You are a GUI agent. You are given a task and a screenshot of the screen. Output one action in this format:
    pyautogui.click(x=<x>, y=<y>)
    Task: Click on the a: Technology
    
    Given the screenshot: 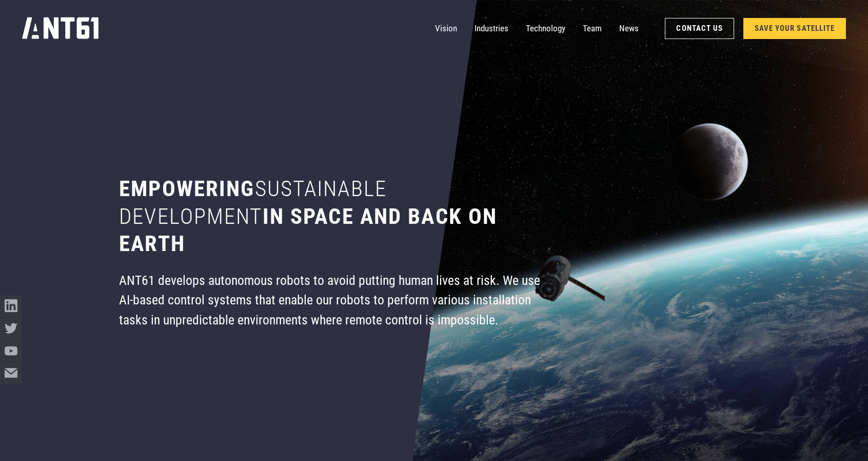 What is the action you would take?
    pyautogui.click(x=545, y=28)
    